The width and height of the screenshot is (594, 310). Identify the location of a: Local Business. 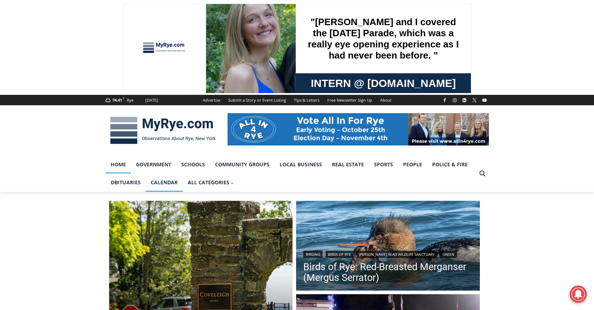
(301, 164).